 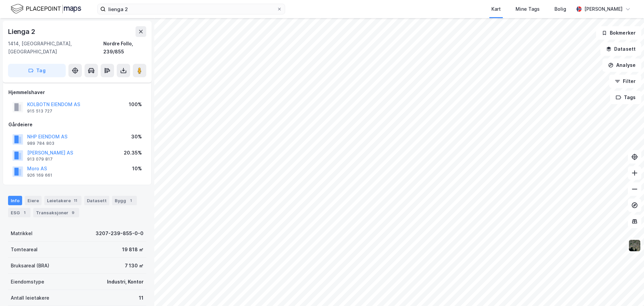 What do you see at coordinates (33, 200) in the screenshot?
I see `div: Eiere` at bounding box center [33, 200].